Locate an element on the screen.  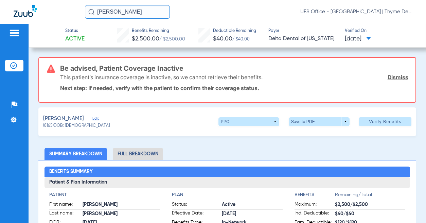
input: Search for patients is located at coordinates (127, 12).